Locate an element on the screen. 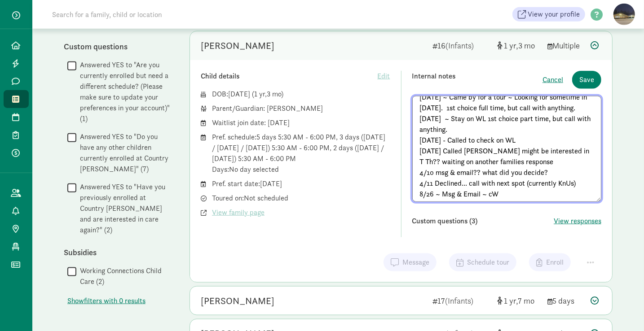 Image resolution: width=644 pixels, height=331 pixels. span: Show filters with 0 results is located at coordinates (107, 301).